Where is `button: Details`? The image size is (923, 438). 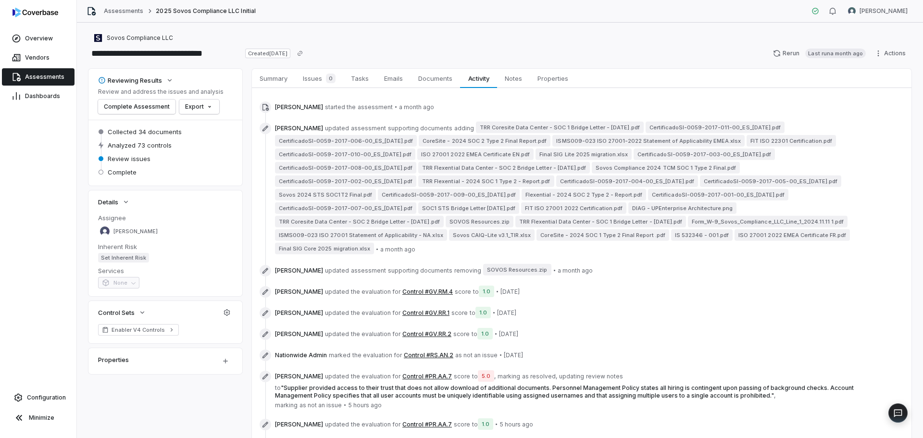
button: Details is located at coordinates (114, 202).